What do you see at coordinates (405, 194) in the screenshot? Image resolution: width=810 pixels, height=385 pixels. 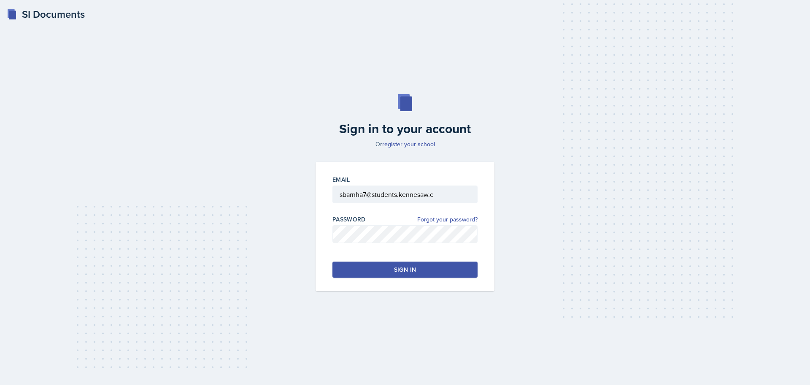 I see `input: Email` at bounding box center [405, 194].